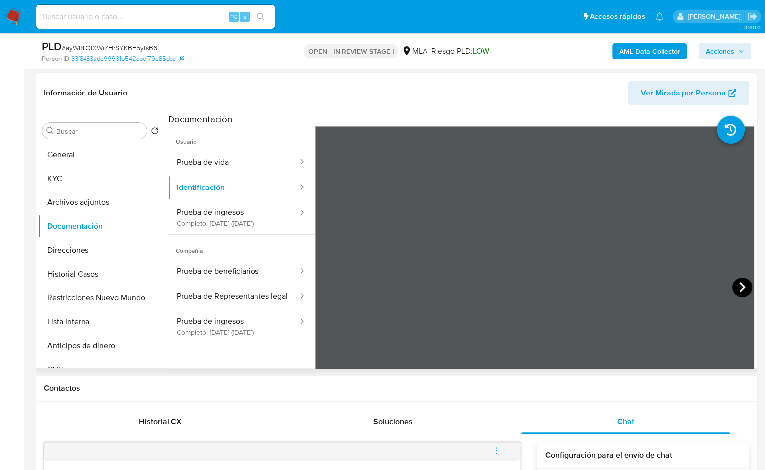  What do you see at coordinates (128, 59) in the screenshot?
I see `a: 33f8433ade99931b542cbef79e85dce1` at bounding box center [128, 59].